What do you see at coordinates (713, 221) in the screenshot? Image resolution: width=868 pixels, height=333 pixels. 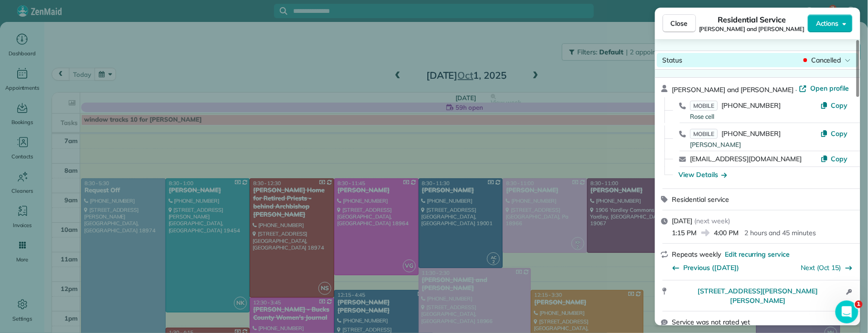 I see `span: ( next week )` at bounding box center [713, 221].